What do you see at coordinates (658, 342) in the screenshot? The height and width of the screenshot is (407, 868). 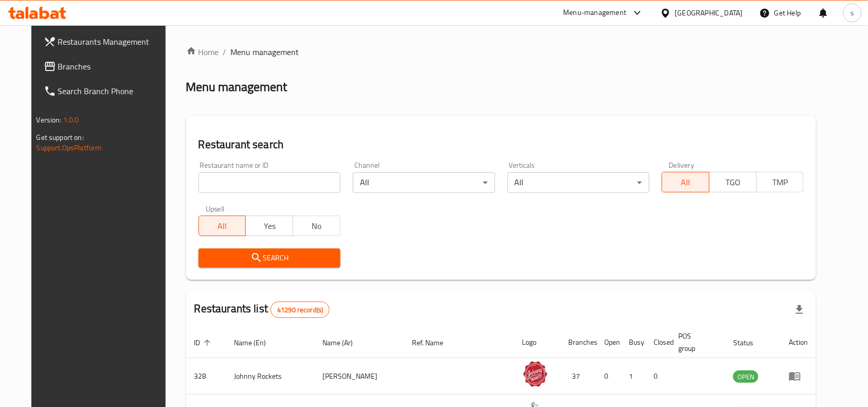 I see `th: Closed` at bounding box center [658, 342].